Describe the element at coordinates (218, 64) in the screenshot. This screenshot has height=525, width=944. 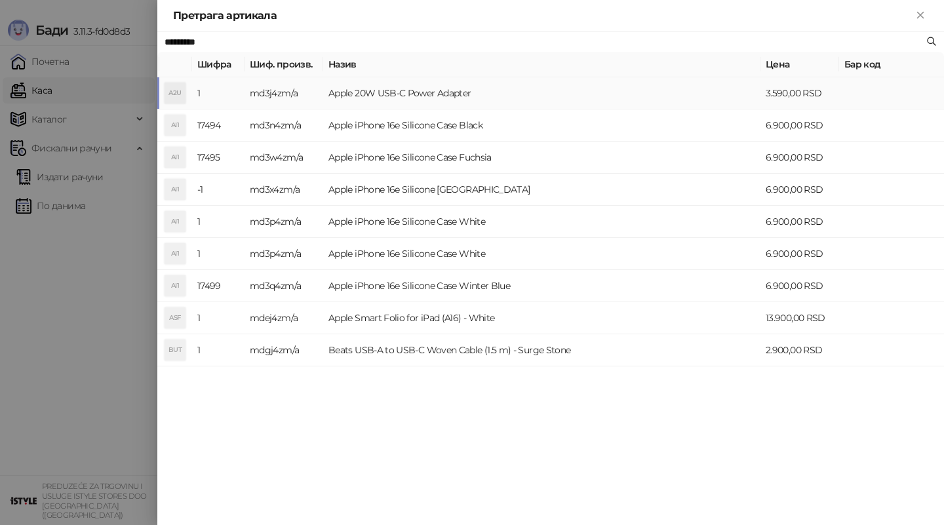
I see `th: Шифра` at that location.